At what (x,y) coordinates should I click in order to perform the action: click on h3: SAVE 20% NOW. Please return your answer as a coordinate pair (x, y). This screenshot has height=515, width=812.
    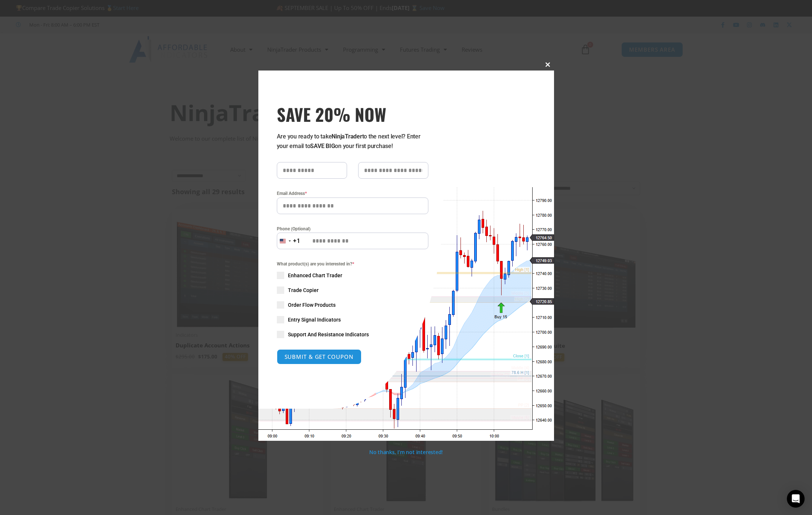
    Looking at the image, I should click on (352, 114).